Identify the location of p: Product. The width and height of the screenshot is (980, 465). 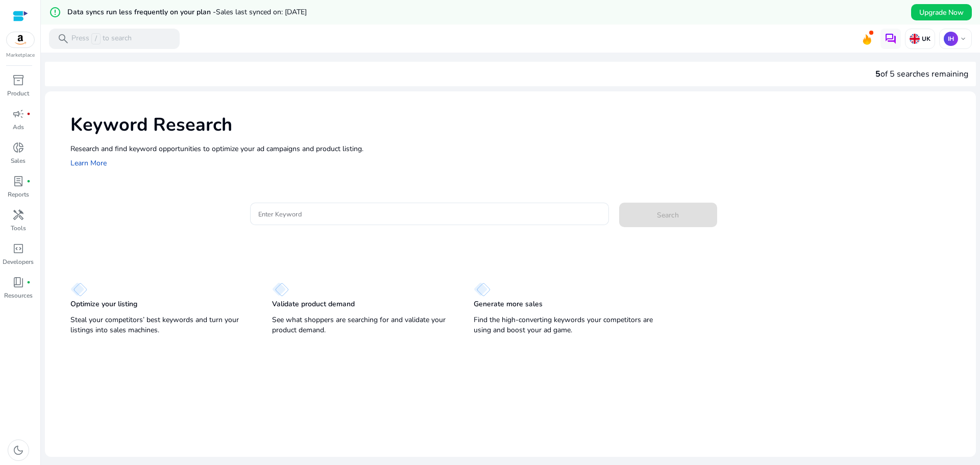
(18, 93).